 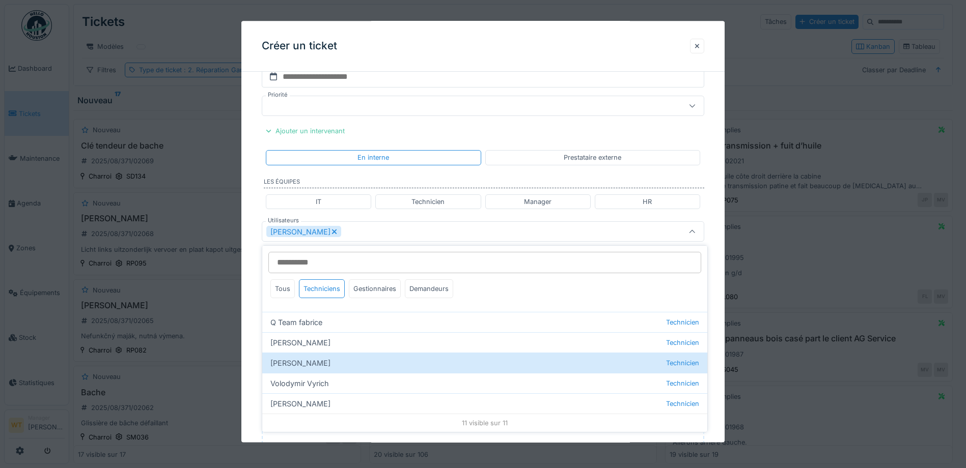 What do you see at coordinates (485, 383) in the screenshot?
I see `div: Volodymir Vyrich` at bounding box center [485, 383].